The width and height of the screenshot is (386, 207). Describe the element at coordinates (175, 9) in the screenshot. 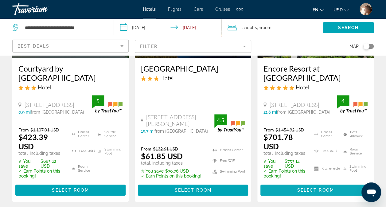

I see `a: Flights` at that location.